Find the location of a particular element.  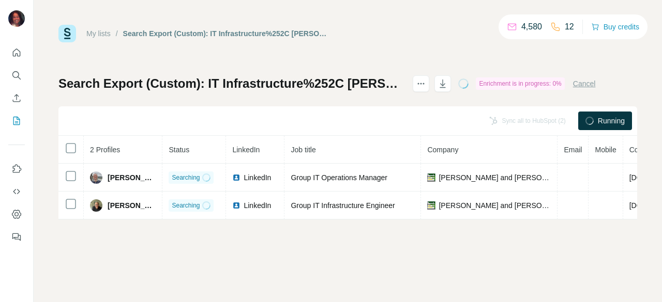

button: actions is located at coordinates (421, 84).